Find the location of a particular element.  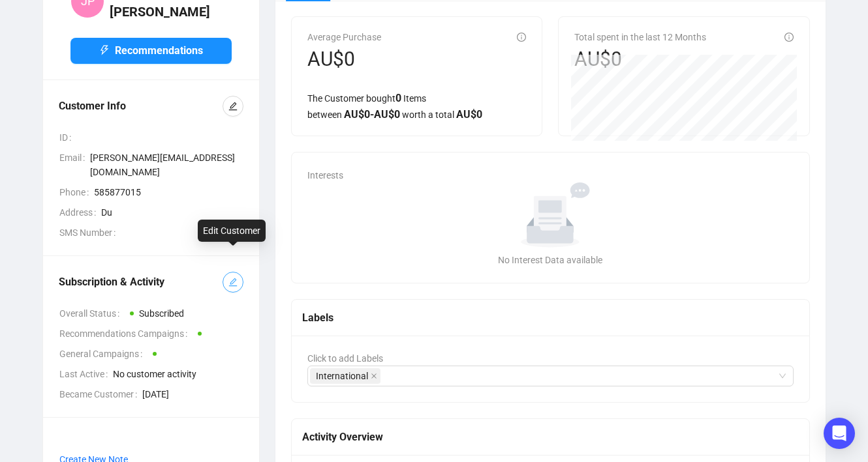

div: The Customer bought Items between worth a total is located at coordinates (416, 106).